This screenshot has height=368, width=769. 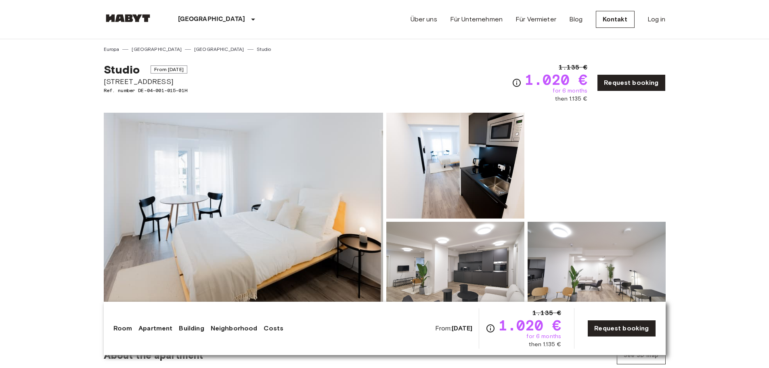 I want to click on a: Building, so click(x=191, y=328).